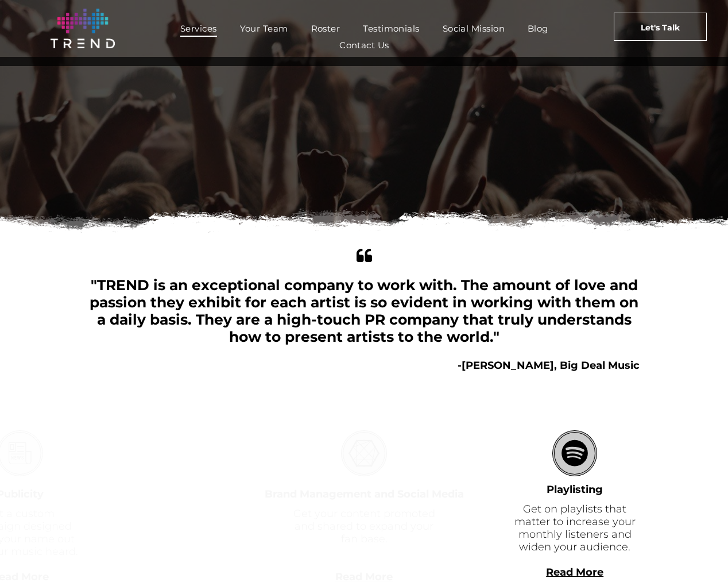 The width and height of the screenshot is (728, 586). Describe the element at coordinates (364, 494) in the screenshot. I see `font: Brand Management and Social Media` at that location.